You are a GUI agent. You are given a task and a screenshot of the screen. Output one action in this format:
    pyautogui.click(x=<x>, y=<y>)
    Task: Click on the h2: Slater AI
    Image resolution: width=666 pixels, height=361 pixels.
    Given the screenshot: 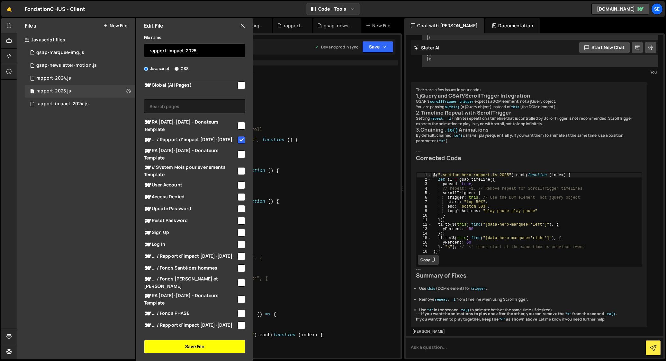 What is the action you would take?
    pyautogui.click(x=427, y=48)
    